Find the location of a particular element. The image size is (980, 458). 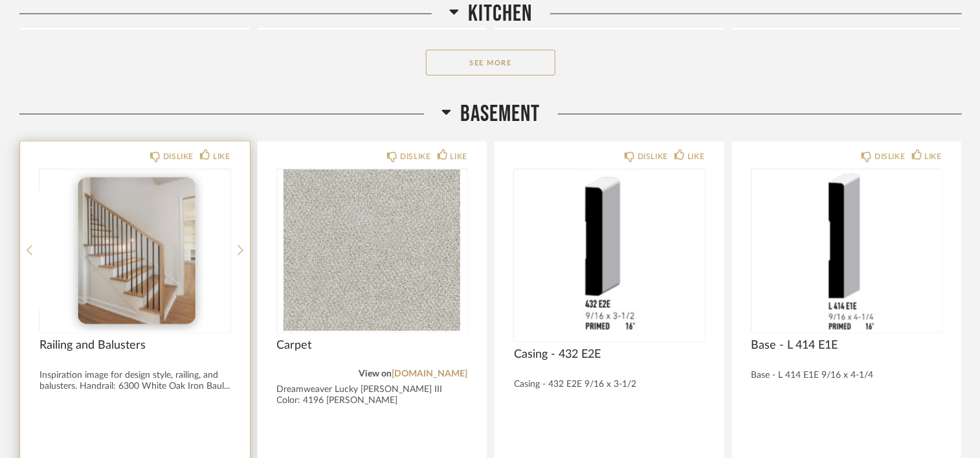

span: Casing - 432 E2E is located at coordinates (609, 354).